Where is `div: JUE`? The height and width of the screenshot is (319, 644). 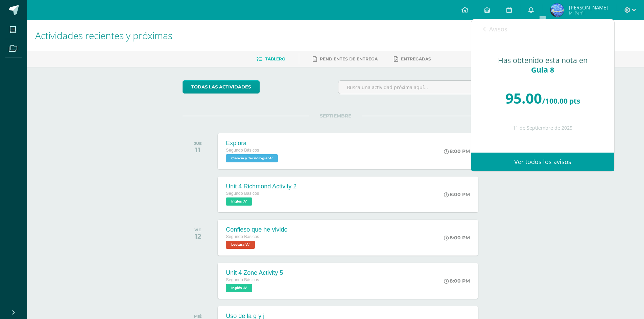
div: JUE is located at coordinates (198, 143).